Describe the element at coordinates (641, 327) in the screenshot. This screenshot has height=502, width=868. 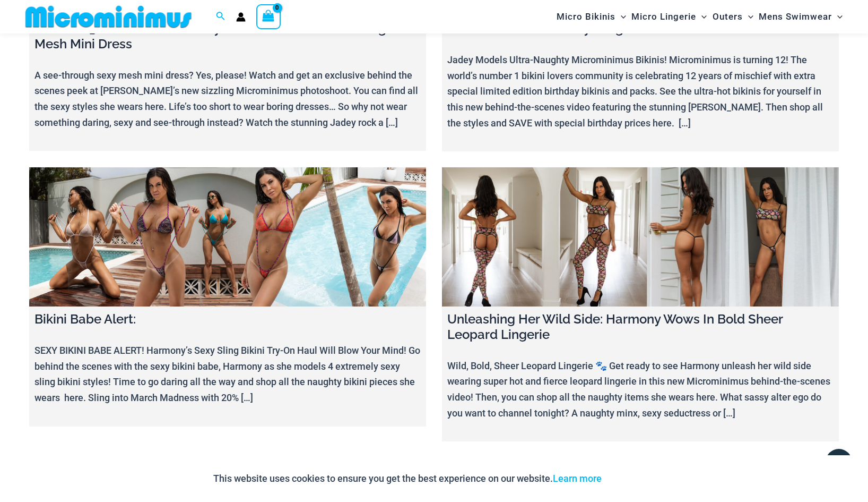
I see `h4: Unleashing Her Wild Side: Harmony Wows In Bold Sheer Leopard Lingerie` at that location.